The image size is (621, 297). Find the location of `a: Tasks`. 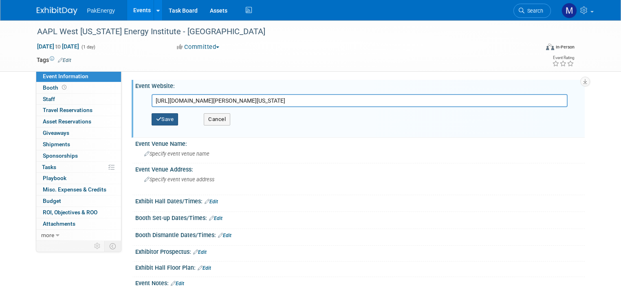

a: Tasks is located at coordinates (79, 167).